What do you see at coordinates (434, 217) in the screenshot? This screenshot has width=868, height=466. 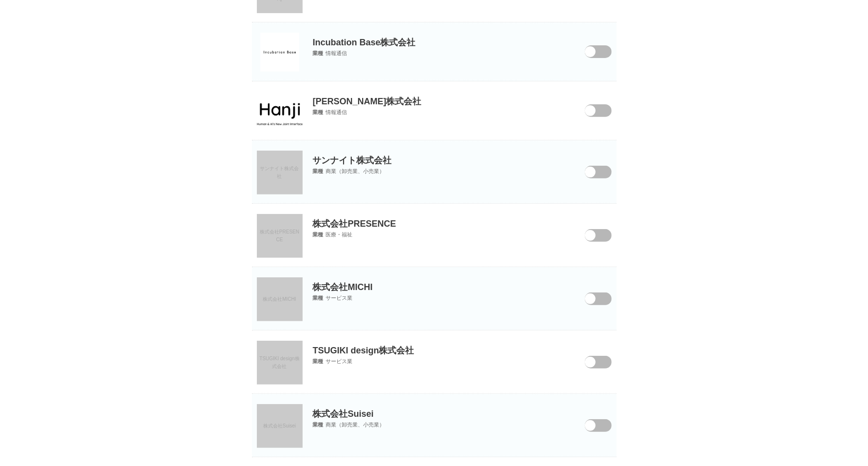 I see `p: 株式会社PRESENCE` at bounding box center [434, 217].